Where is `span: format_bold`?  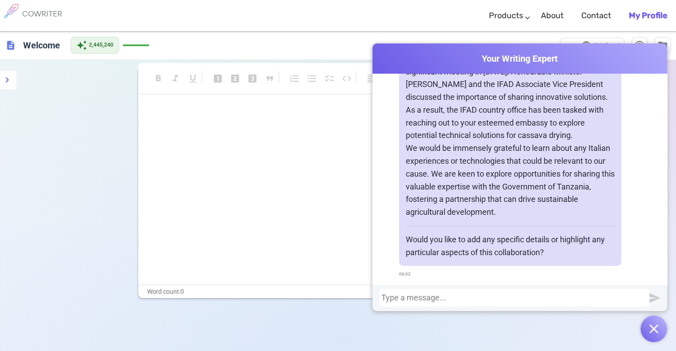
span: format_bold is located at coordinates (158, 79).